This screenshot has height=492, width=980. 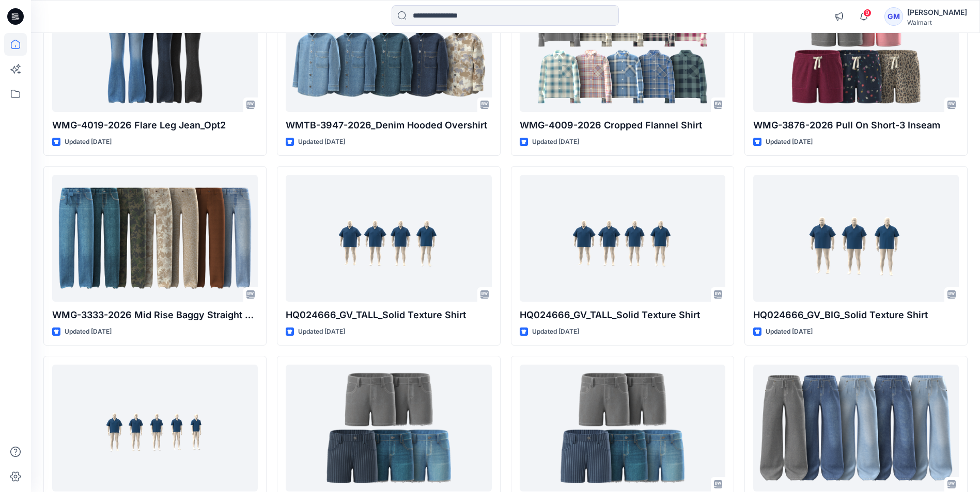 I want to click on p: WMG-3333-2026 Mid Rise Baggy Straight Pant, so click(x=155, y=315).